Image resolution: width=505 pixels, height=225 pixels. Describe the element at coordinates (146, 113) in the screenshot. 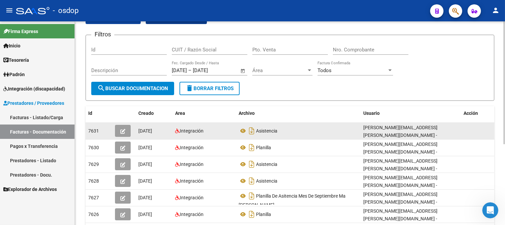

I see `span: Creado` at that location.